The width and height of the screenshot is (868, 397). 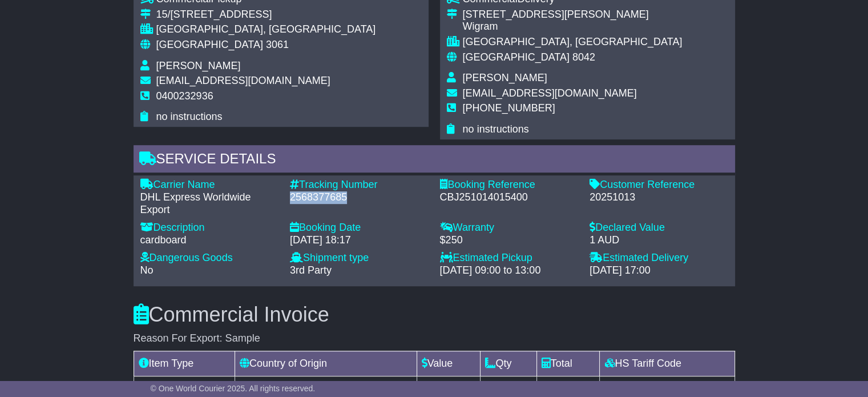 What do you see at coordinates (210, 228) in the screenshot?
I see `div: Description` at bounding box center [210, 228].